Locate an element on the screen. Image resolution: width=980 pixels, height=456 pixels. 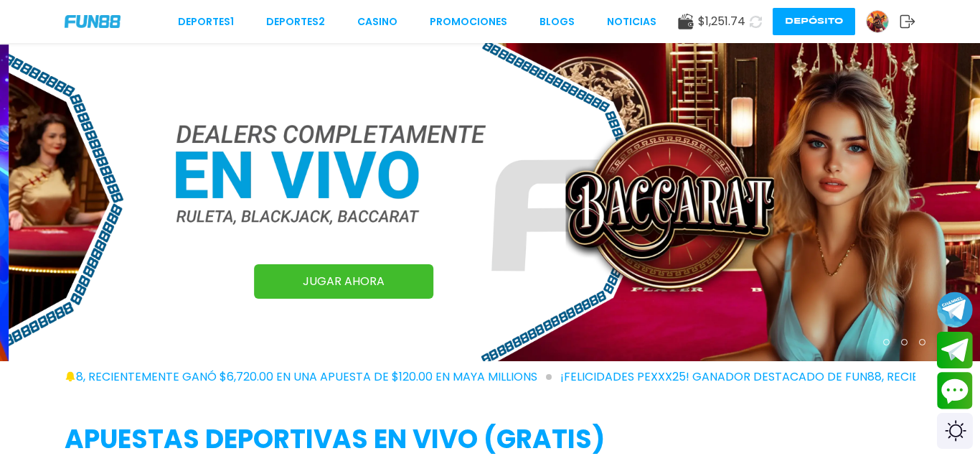
img: Avatar is located at coordinates (877, 21).